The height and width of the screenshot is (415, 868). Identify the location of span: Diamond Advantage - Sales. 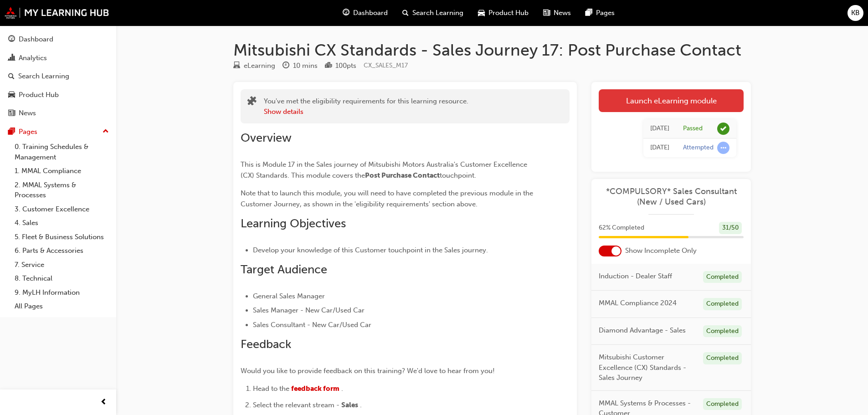
(642, 331).